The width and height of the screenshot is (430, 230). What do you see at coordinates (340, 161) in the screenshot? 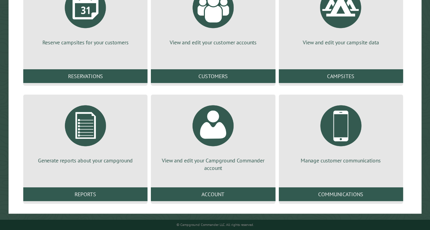
I see `p: Manage customer communications` at bounding box center [340, 161].